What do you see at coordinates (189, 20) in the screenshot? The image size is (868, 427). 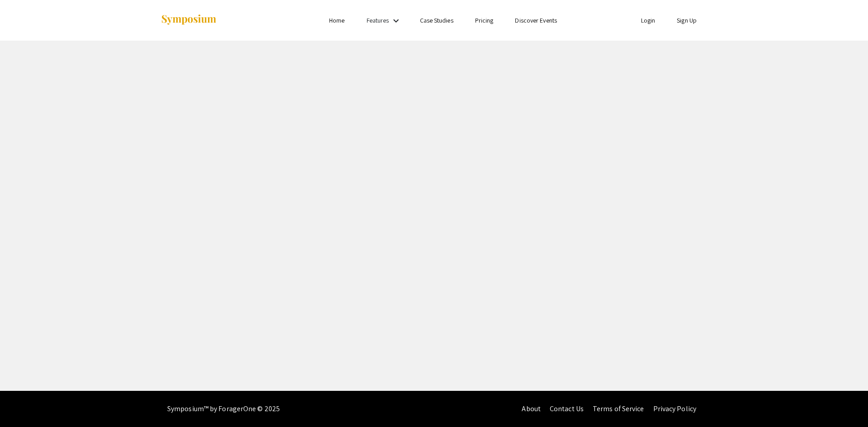 I see `img: Symposium by ForagerOne` at bounding box center [189, 20].